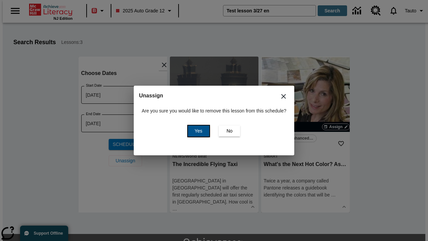  I want to click on h2: Unassign, so click(214, 96).